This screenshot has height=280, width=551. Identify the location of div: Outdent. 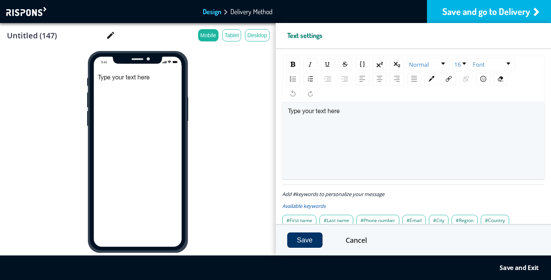
(345, 79).